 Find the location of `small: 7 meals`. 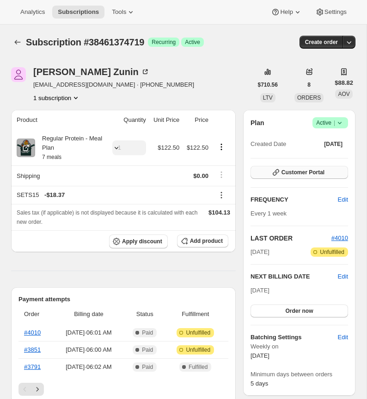

small: 7 meals is located at coordinates (52, 157).